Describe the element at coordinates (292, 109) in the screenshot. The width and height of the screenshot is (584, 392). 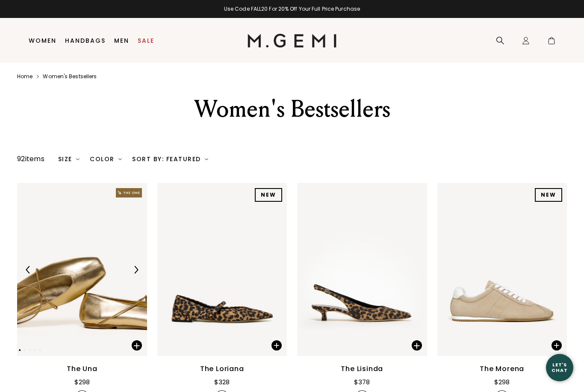
I see `div: Women's Bestsellers` at that location.